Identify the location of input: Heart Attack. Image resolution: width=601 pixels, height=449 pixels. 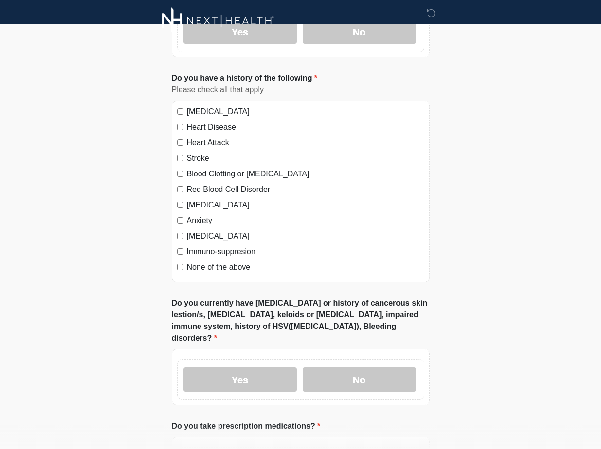
(180, 142).